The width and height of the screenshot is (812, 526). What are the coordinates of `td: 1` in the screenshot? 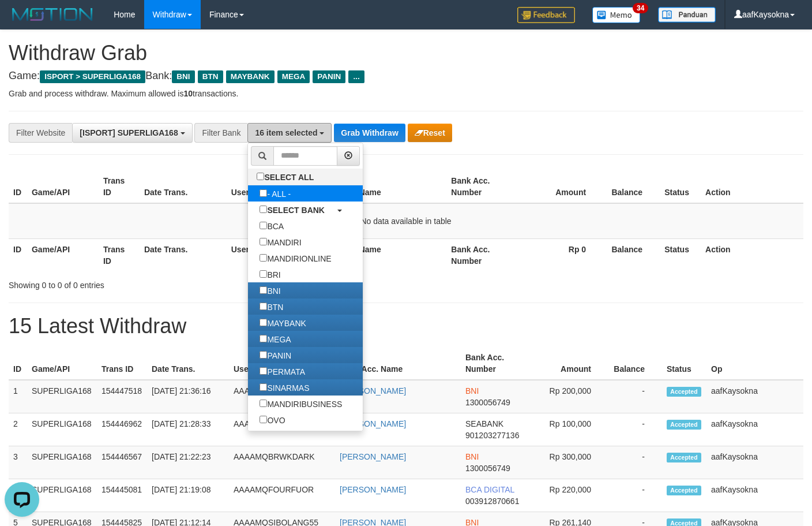 It's located at (18, 397).